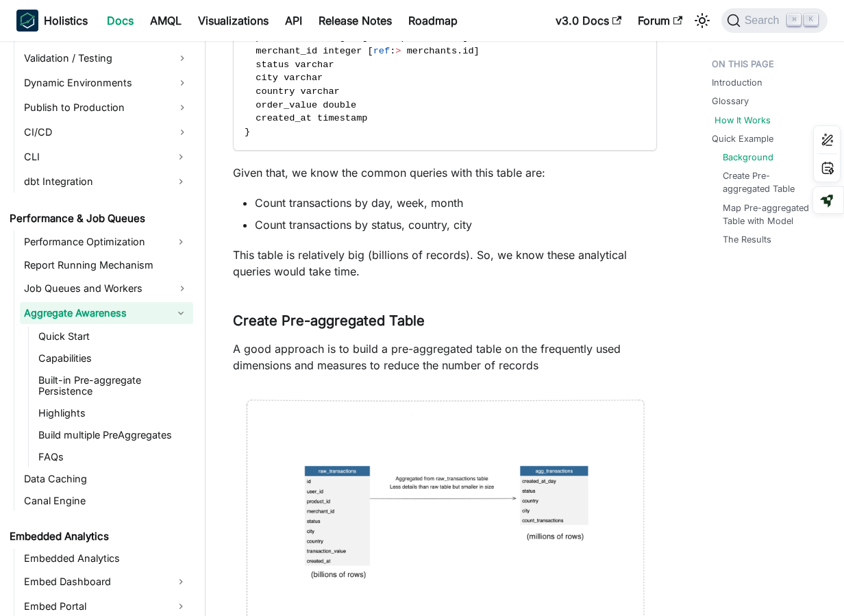  What do you see at coordinates (120, 21) in the screenshot?
I see `a: Docs` at bounding box center [120, 21].